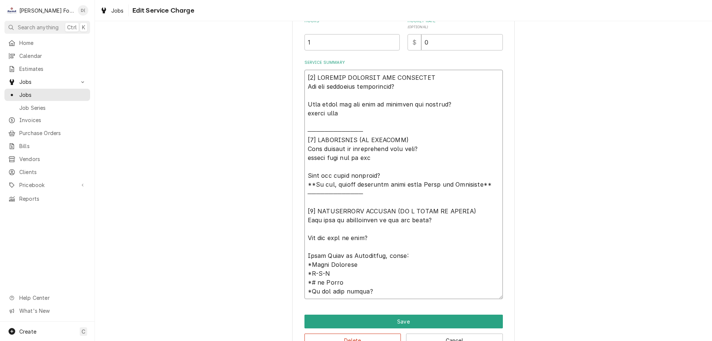 Image resolution: width=712 pixels, height=341 pixels. Describe the element at coordinates (47, 172) in the screenshot. I see `a: Clients` at that location.